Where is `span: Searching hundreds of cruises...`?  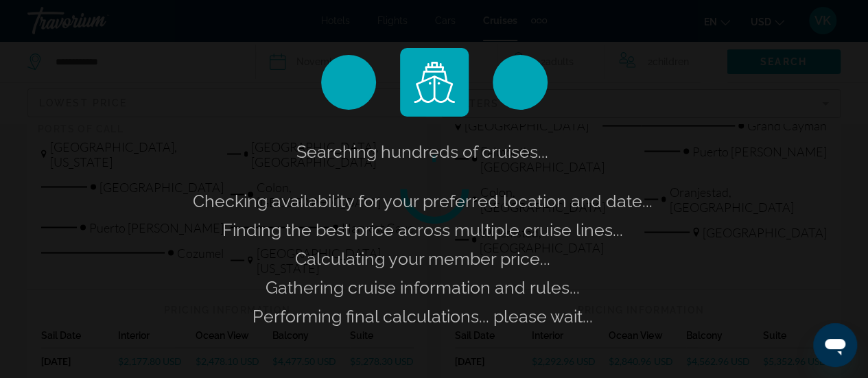 span: Searching hundreds of cruises... is located at coordinates (422, 151).